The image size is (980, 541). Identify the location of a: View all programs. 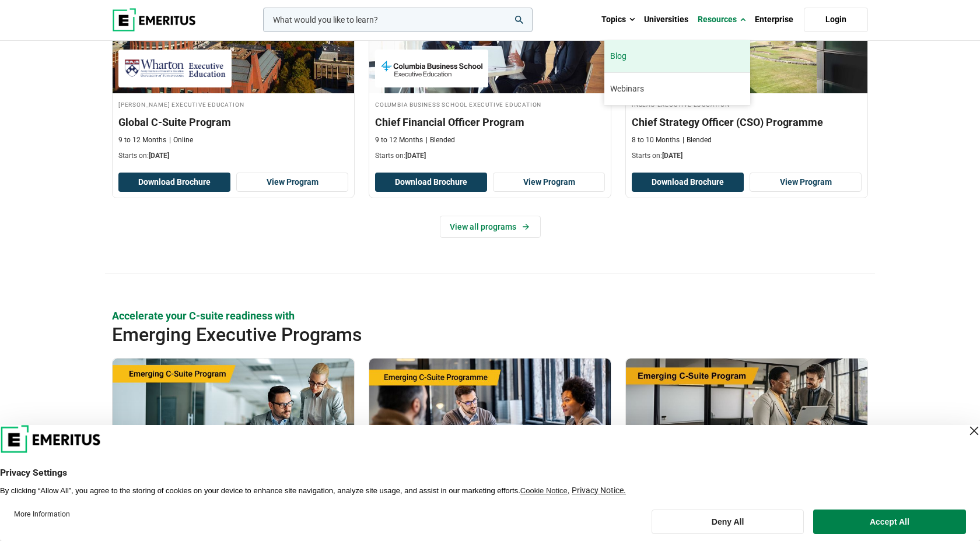
(490, 227).